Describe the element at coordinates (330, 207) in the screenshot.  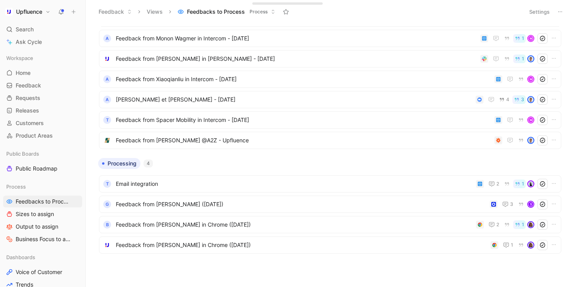
I see `div: Processing4` at that location.